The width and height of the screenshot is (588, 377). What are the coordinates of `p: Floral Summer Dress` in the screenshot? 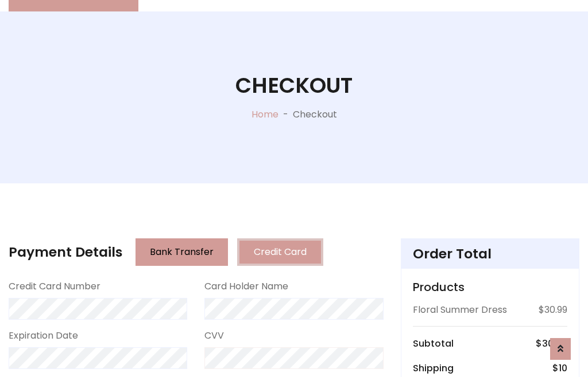 It's located at (459, 310).